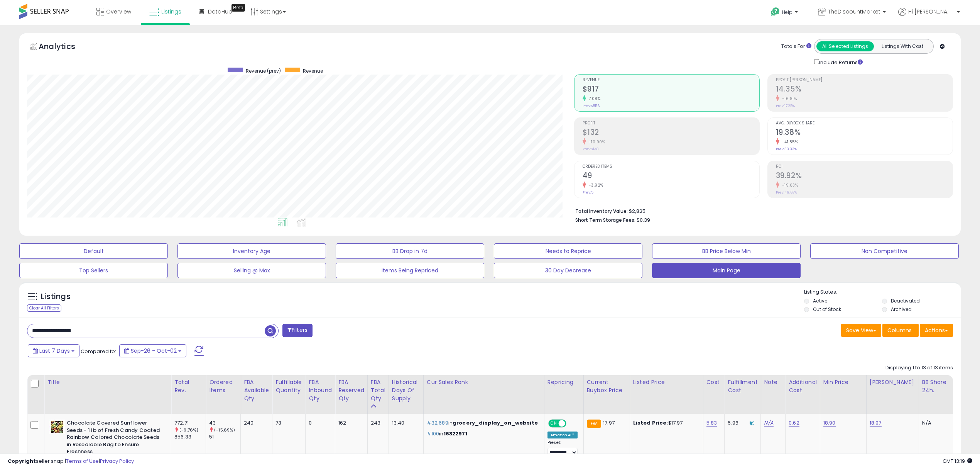 The width and height of the screenshot is (980, 469). What do you see at coordinates (153, 350) in the screenshot?
I see `button: Sep-26 - Oct-02` at bounding box center [153, 350].